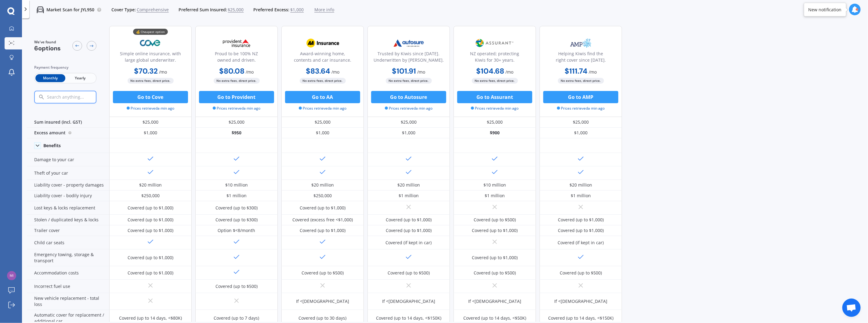  I want to click on span: $1,000, so click(297, 10).